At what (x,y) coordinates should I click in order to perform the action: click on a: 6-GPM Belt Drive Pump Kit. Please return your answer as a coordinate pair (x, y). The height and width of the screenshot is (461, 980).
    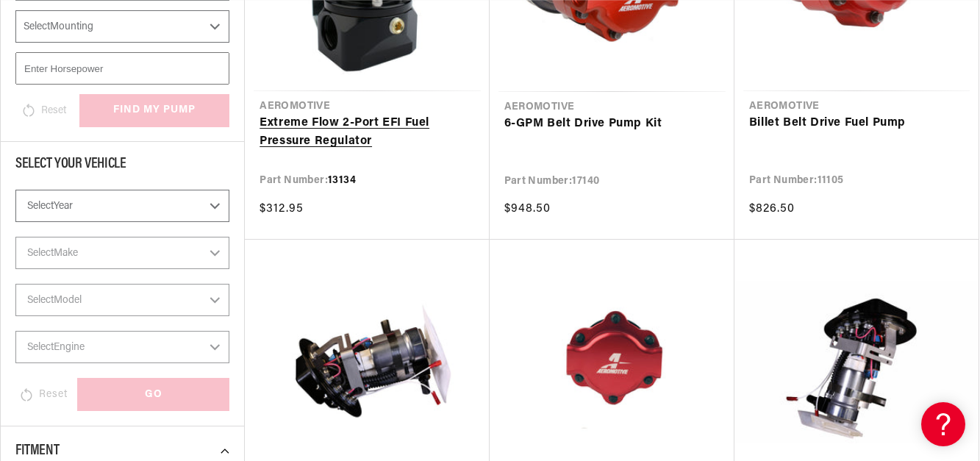
    Looking at the image, I should click on (611, 124).